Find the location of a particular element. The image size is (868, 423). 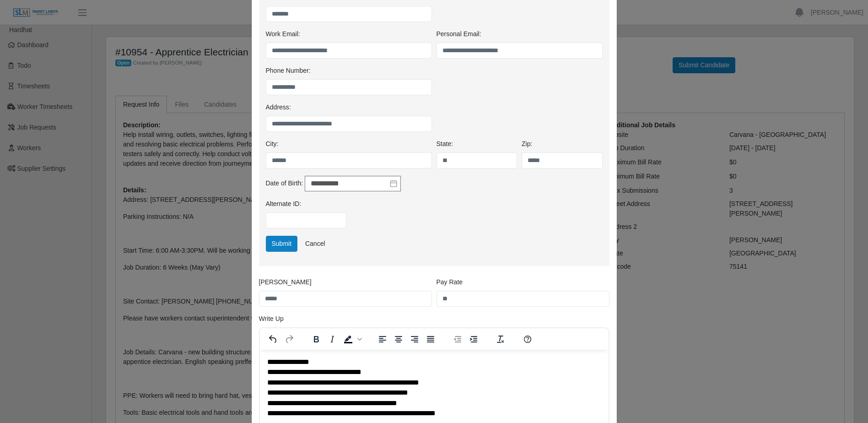

a: Cancel is located at coordinates (315, 243).